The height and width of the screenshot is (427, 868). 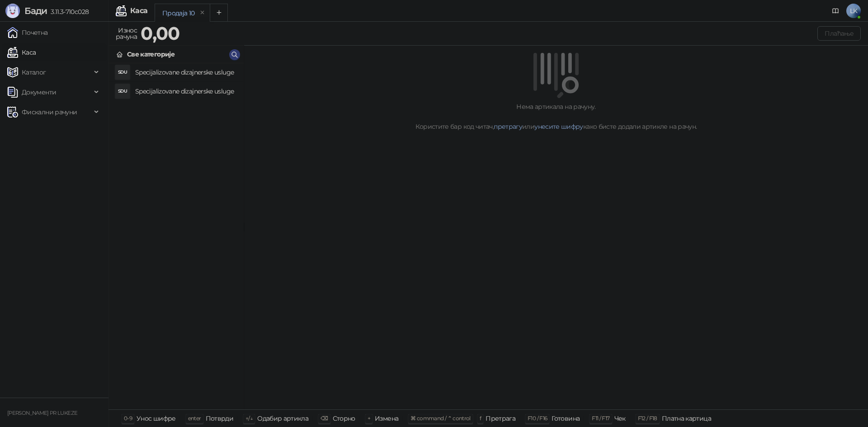 I want to click on div: Измена, so click(x=386, y=418).